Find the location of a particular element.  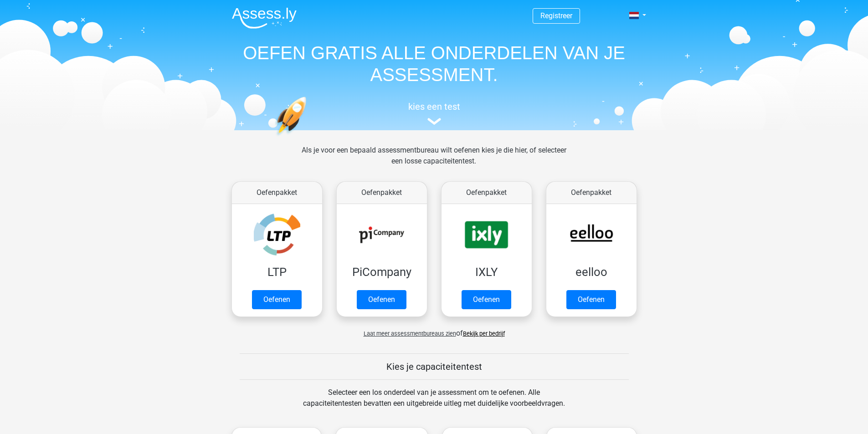

h5: kies een test is located at coordinates (434, 107).